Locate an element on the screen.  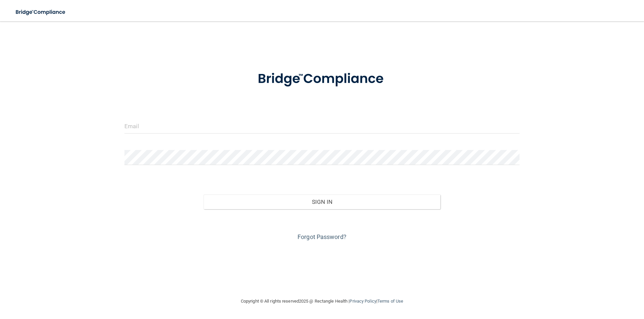
div: Copyright © All rights reserved 2025 @ Rectangle Health | | is located at coordinates (322, 302).